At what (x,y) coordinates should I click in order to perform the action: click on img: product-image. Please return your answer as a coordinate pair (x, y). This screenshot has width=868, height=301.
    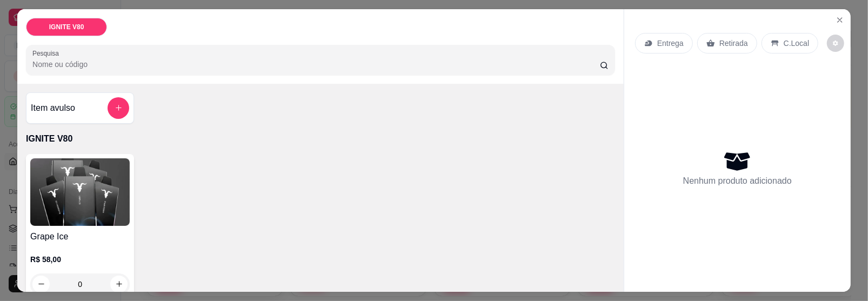
    Looking at the image, I should click on (80, 192).